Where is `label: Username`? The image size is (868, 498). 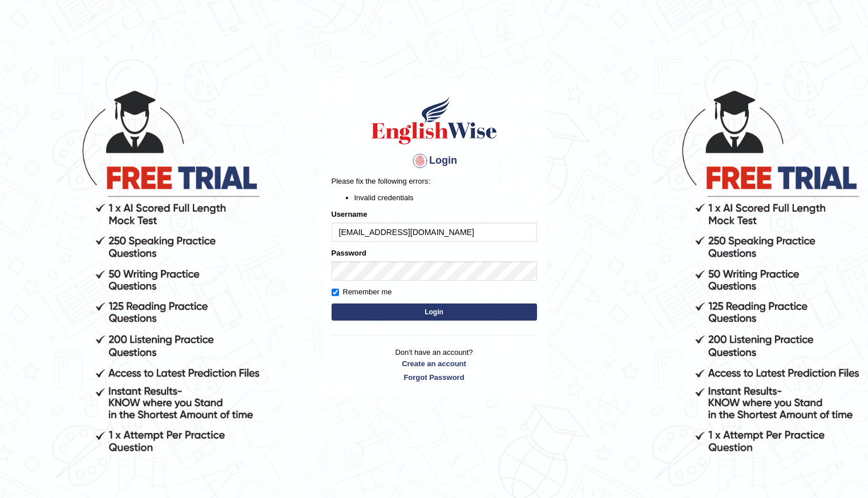 label: Username is located at coordinates (350, 214).